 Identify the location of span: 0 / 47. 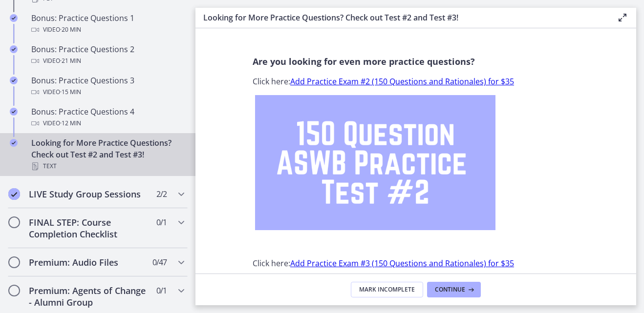
(159, 262).